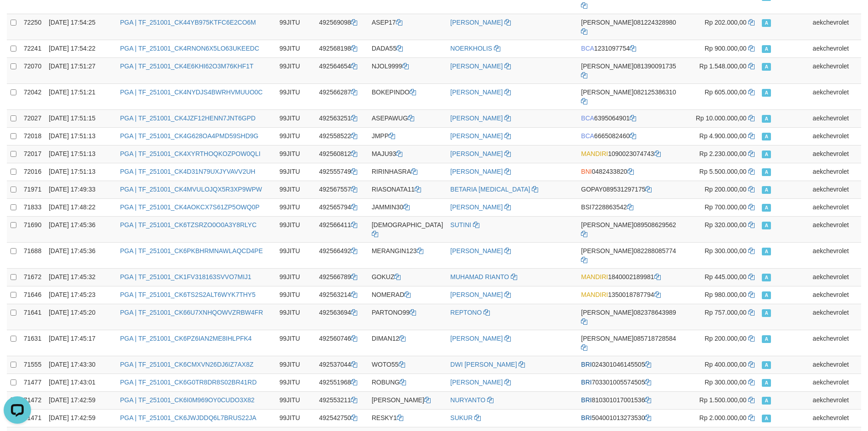  What do you see at coordinates (341, 189) in the screenshot?
I see `td: 492567557` at bounding box center [341, 189].